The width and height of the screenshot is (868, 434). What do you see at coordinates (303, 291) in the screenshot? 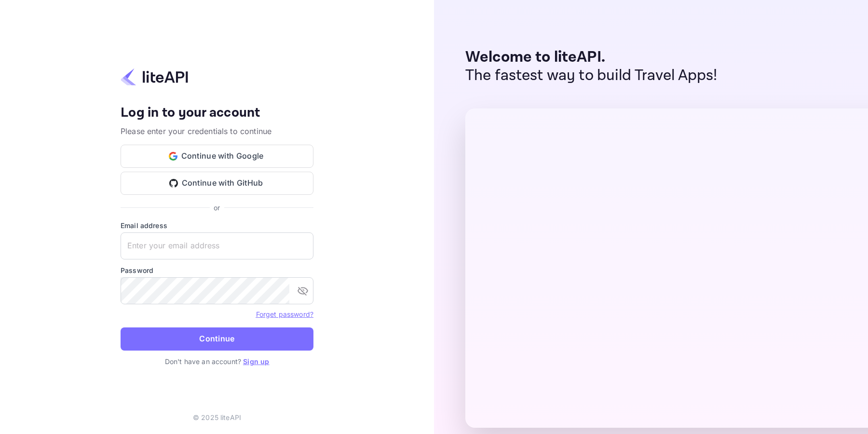
I see `button: toggle password visibility` at bounding box center [303, 291].